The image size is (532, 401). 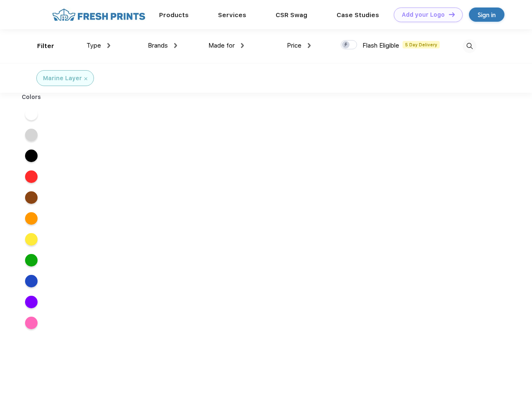 What do you see at coordinates (294, 45) in the screenshot?
I see `span: Price` at bounding box center [294, 45].